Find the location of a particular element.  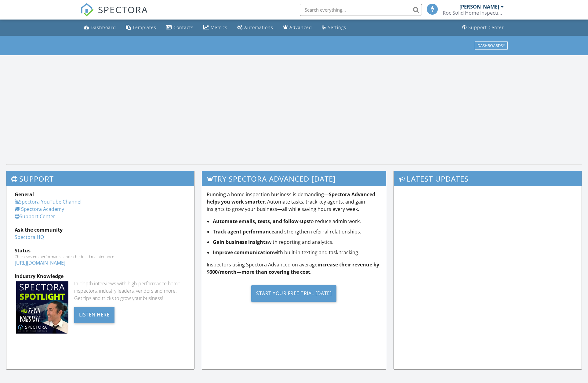

li: with built-in texting and task tracking. is located at coordinates (297, 252).